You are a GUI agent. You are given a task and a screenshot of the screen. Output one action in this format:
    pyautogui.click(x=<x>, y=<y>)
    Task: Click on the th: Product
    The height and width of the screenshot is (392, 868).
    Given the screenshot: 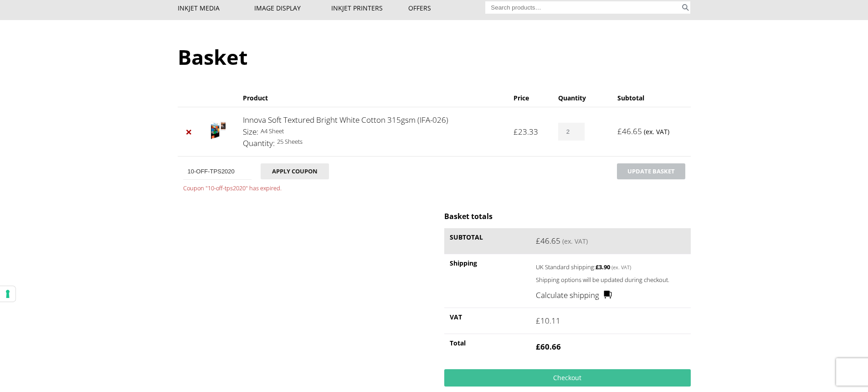 What is the action you would take?
    pyautogui.click(x=373, y=97)
    